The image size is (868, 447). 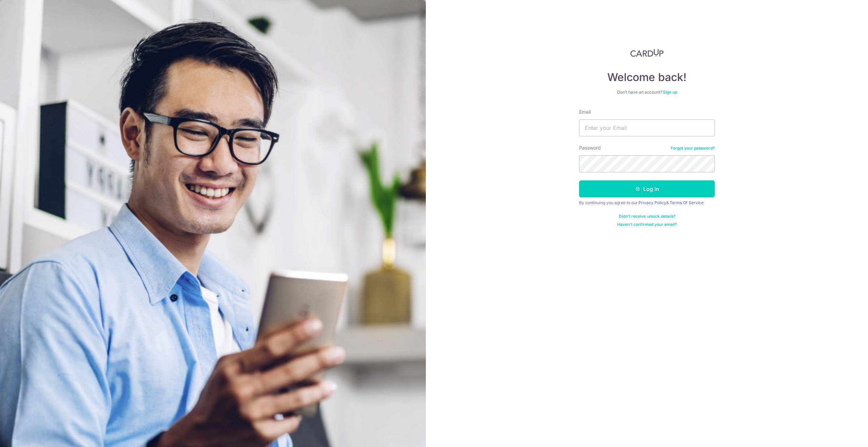 I want to click on button: Log in, so click(x=647, y=189).